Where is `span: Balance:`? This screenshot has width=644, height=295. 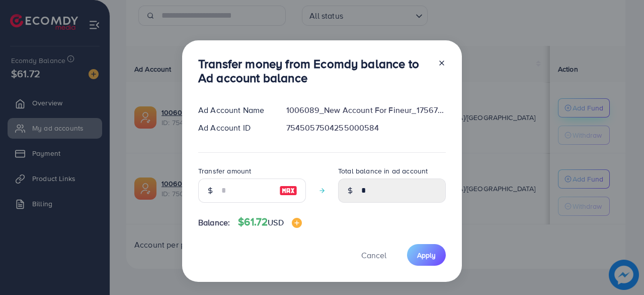
span: Balance: is located at coordinates (214, 222).